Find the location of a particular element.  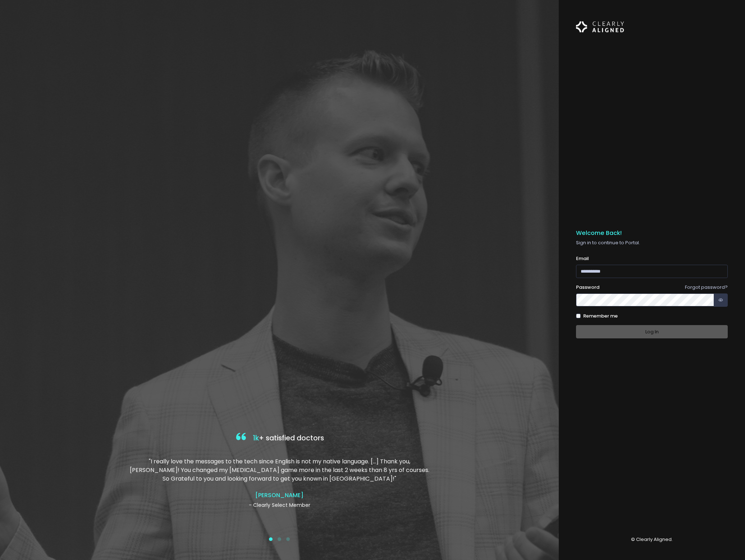

span: 1k is located at coordinates (255, 438).